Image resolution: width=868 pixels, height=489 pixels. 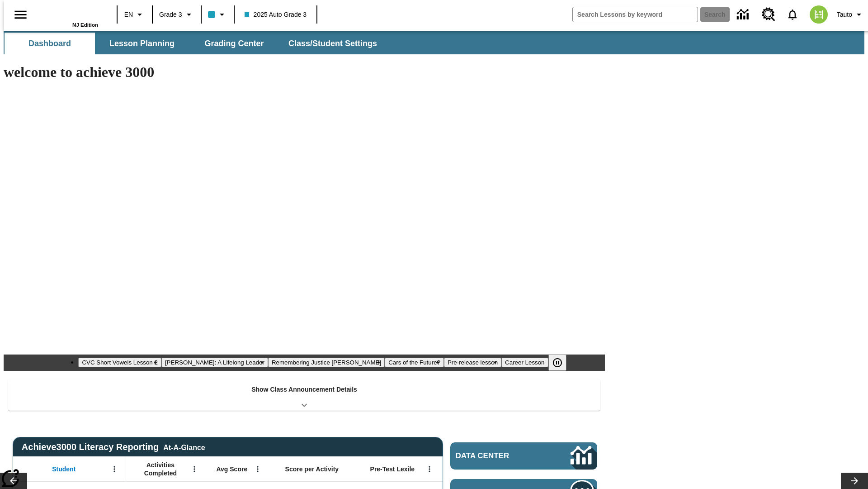 What do you see at coordinates (769, 15) in the screenshot?
I see `a: Resource Center, Will open in new tab` at bounding box center [769, 15].